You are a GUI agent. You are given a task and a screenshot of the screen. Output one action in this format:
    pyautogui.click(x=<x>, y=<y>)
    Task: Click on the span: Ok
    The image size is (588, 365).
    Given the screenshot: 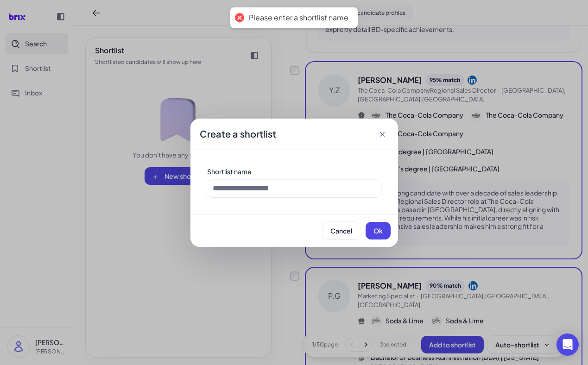 What is the action you would take?
    pyautogui.click(x=379, y=231)
    